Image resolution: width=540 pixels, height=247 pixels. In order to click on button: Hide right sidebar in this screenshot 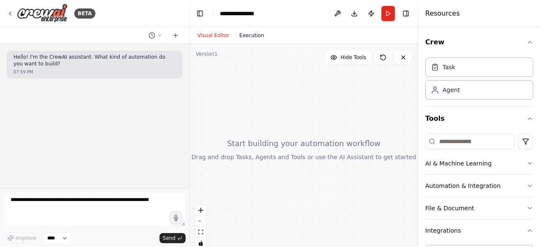, I will do `click(406, 13)`.